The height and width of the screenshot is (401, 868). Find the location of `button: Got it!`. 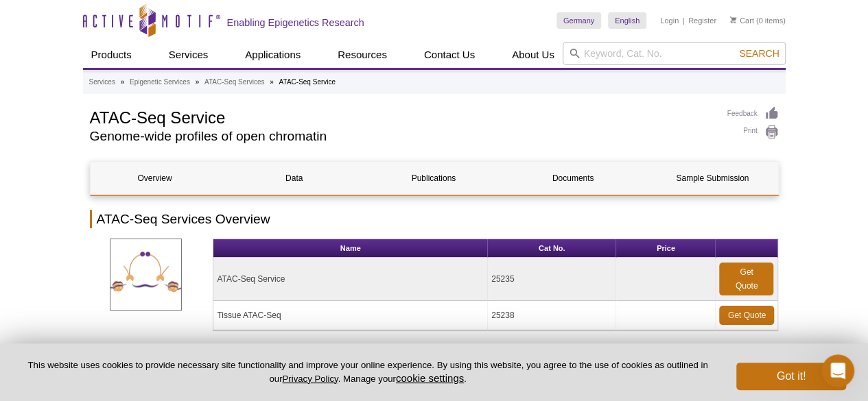

button: Got it! is located at coordinates (792, 376).